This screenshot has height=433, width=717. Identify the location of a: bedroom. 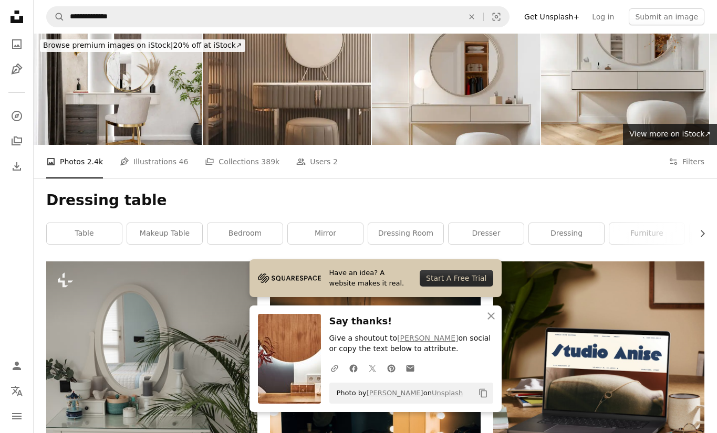
(245, 234).